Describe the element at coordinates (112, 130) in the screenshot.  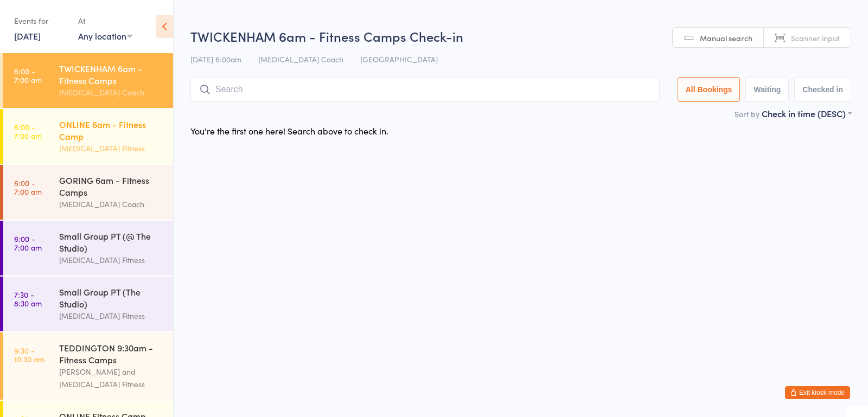
I see `div: ONLINE 6am - Fitness Camp` at that location.